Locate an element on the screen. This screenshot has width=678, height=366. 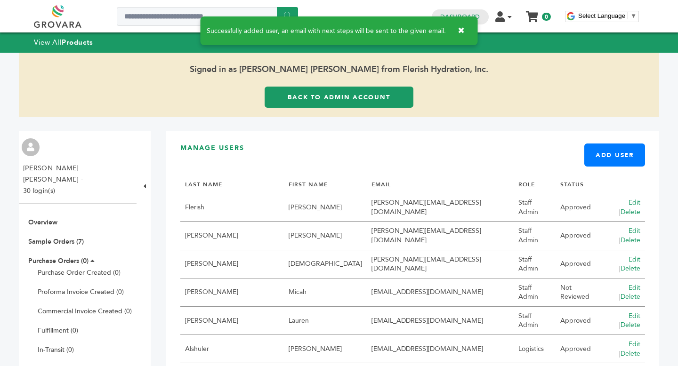
img: profile.png is located at coordinates (31, 147).